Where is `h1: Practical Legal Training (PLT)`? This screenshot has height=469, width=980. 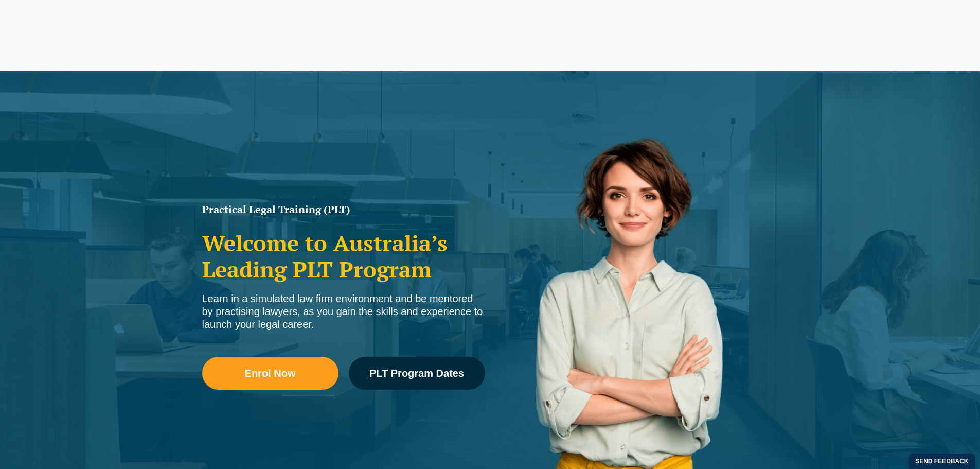 h1: Practical Legal Training (PLT) is located at coordinates (344, 210).